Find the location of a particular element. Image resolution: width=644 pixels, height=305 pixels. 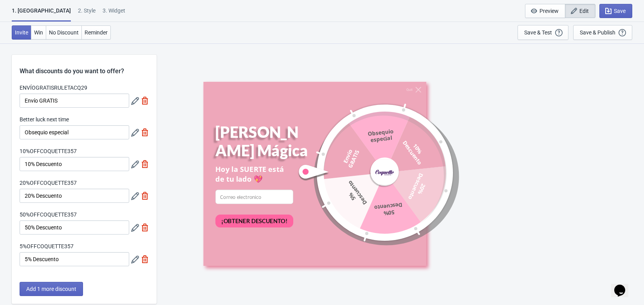

div: 3. Widget is located at coordinates (114, 13).